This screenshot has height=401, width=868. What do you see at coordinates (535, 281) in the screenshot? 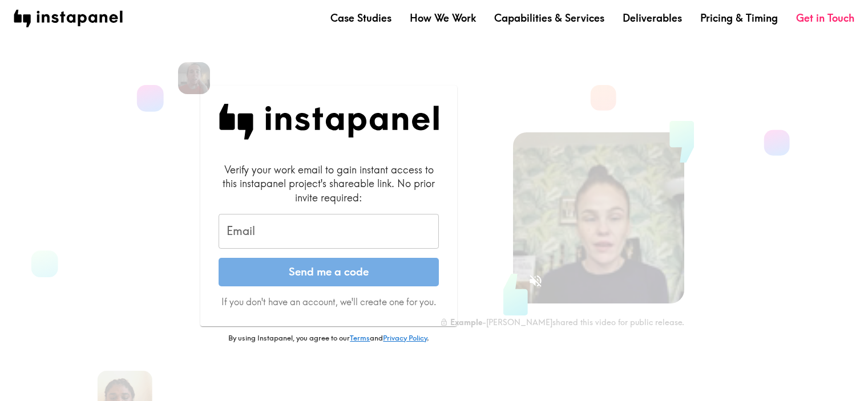
I see `button: Sound is off` at bounding box center [535, 281].